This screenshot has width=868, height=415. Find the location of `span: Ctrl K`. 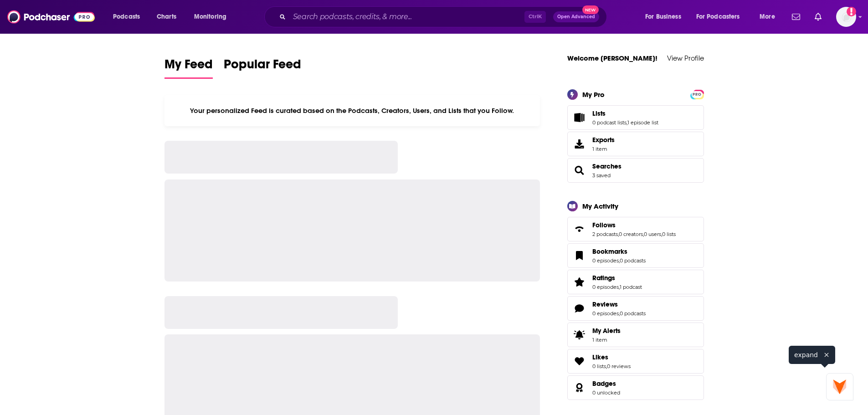

span: Ctrl K is located at coordinates (535, 17).